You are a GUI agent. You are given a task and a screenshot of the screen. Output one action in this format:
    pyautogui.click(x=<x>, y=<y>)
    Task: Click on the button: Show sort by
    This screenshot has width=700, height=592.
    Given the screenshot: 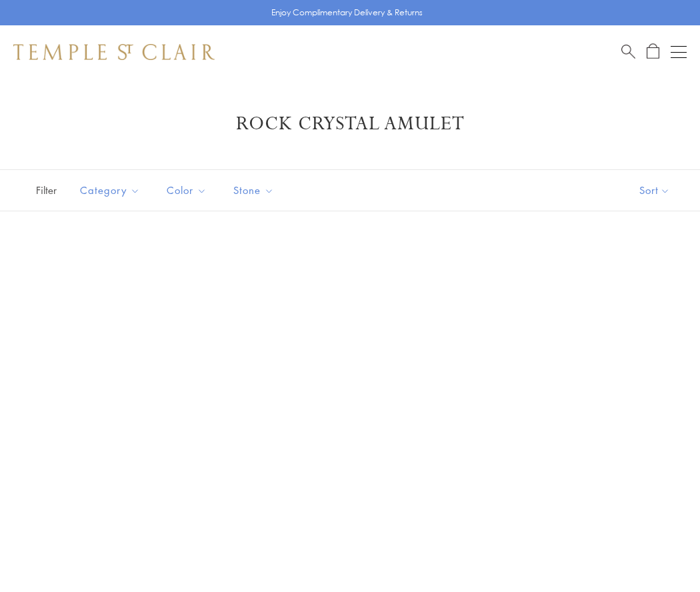 What is the action you would take?
    pyautogui.click(x=655, y=190)
    